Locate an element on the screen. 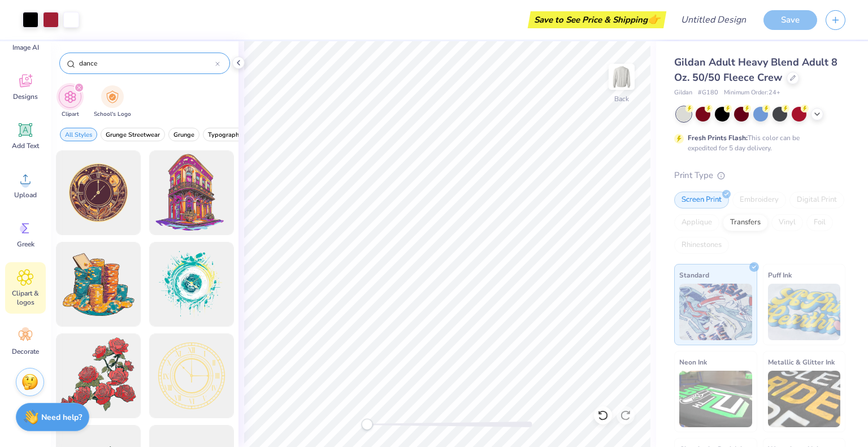  div: Screen Print is located at coordinates (702, 200).